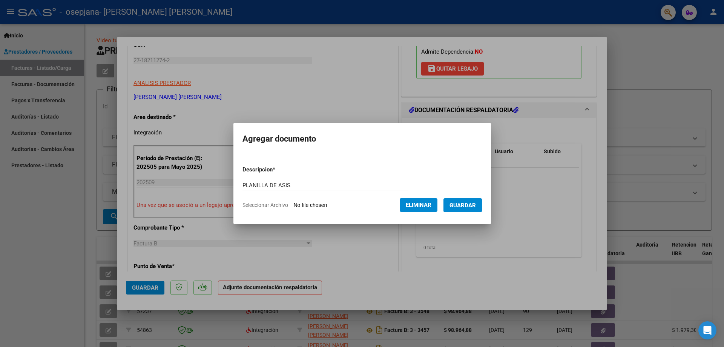  I want to click on span: Eliminar, so click(419, 205).